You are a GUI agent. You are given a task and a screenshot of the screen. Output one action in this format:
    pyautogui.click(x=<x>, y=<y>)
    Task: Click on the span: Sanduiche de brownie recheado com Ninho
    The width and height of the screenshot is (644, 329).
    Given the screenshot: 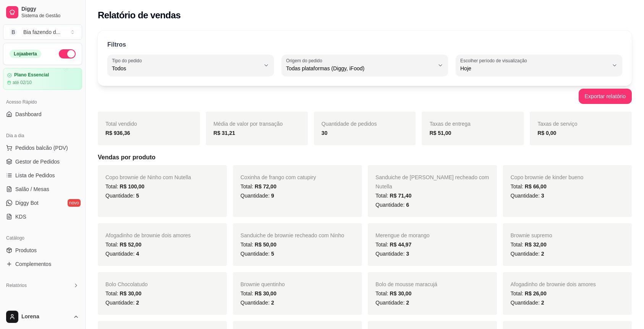 What is the action you would take?
    pyautogui.click(x=292, y=235)
    